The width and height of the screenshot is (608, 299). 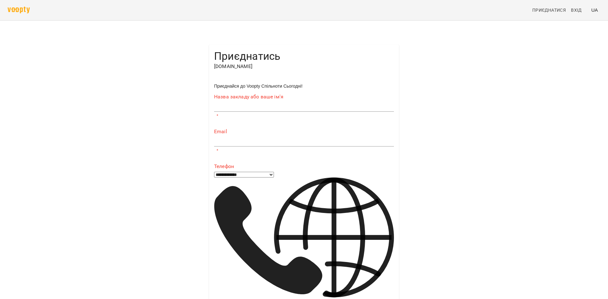 I want to click on label: Назва закладу або ваше ім'я, so click(x=304, y=97).